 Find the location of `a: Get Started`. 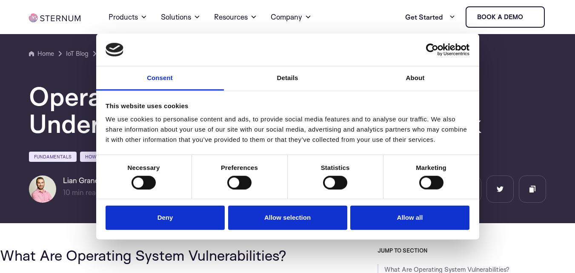

a: Get Started is located at coordinates (431, 17).